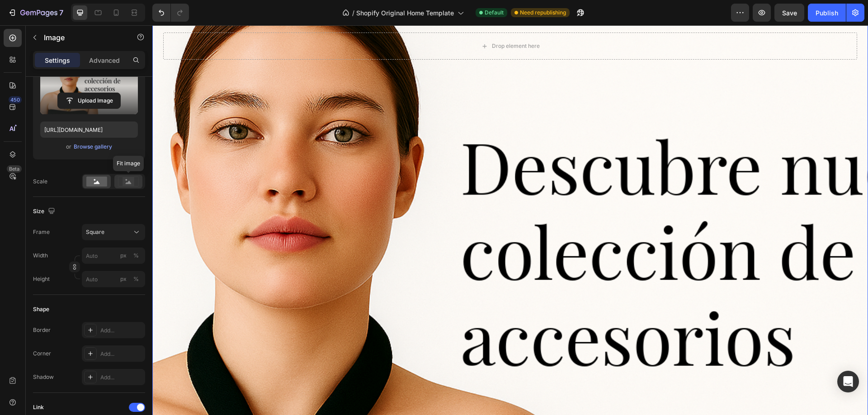 The image size is (868, 415). Describe the element at coordinates (45, 212) in the screenshot. I see `div: Size` at that location.